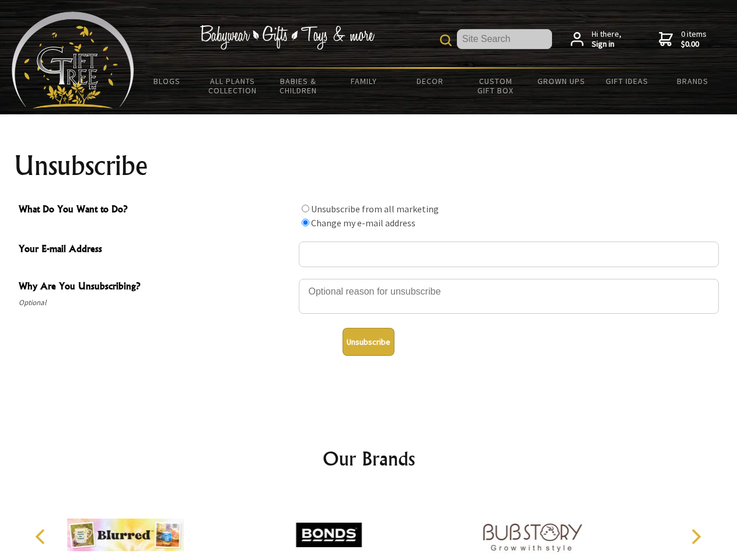 The height and width of the screenshot is (560, 737). I want to click on a: Custom Gift Box, so click(495, 85).